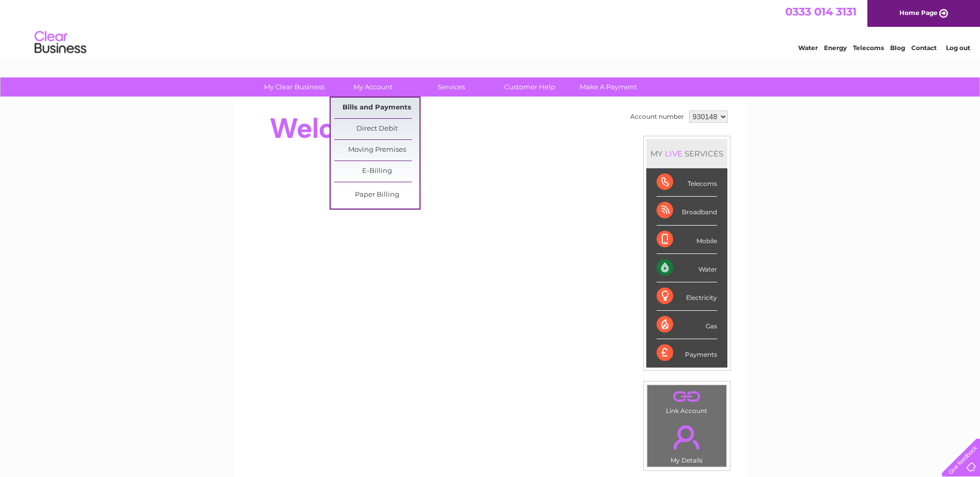 The width and height of the screenshot is (980, 477). Describe the element at coordinates (687, 239) in the screenshot. I see `div: Mobile` at that location.